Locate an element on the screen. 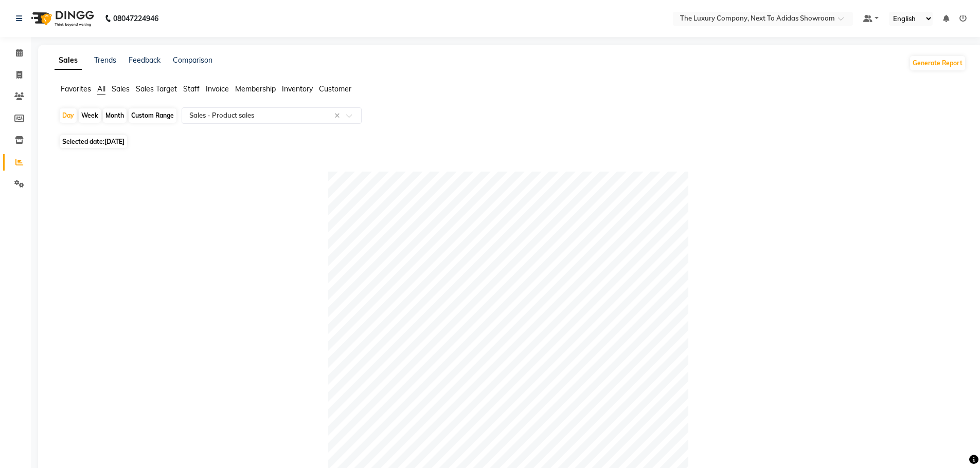 The width and height of the screenshot is (980, 468). div: Day is located at coordinates (68, 116).